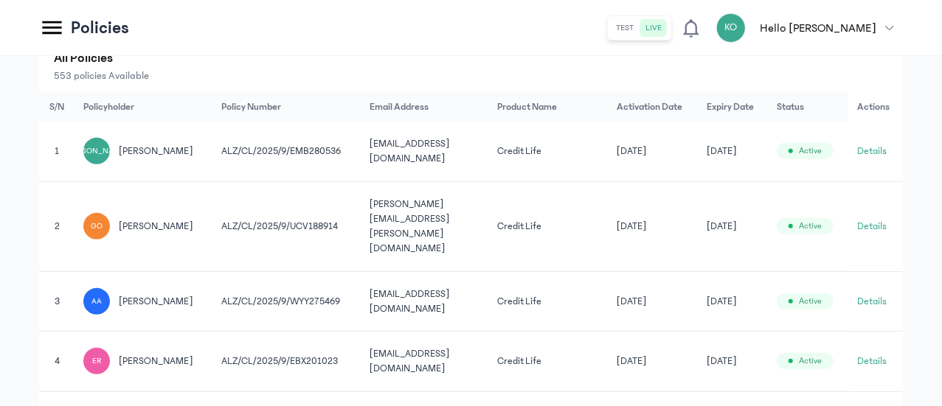 The image size is (942, 406). I want to click on div: ER, so click(97, 361).